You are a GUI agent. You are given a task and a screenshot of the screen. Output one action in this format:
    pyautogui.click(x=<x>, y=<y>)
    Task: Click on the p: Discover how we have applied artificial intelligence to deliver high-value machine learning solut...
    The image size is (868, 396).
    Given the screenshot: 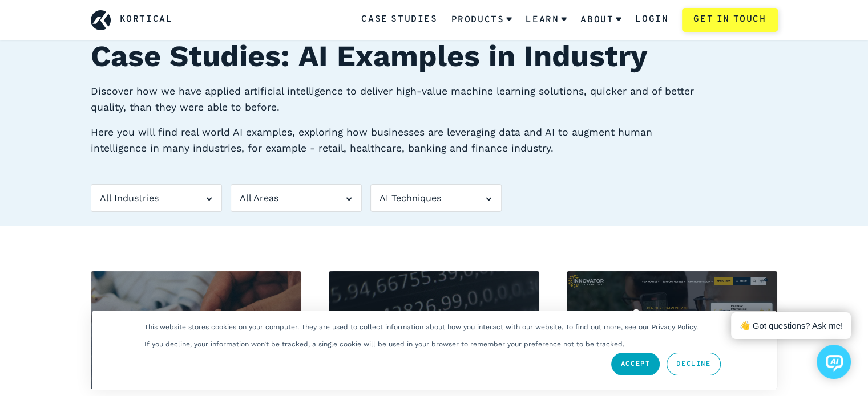 What is the action you would take?
    pyautogui.click(x=400, y=99)
    